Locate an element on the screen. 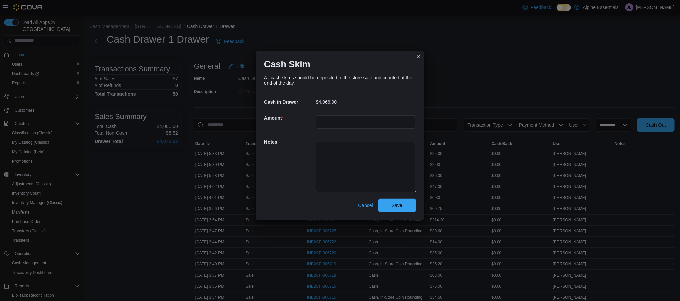 This screenshot has width=680, height=301. button: Save is located at coordinates (397, 206).